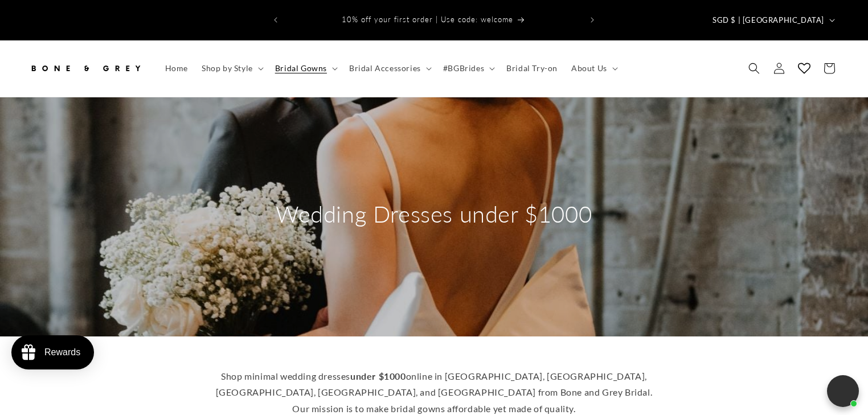 The image size is (868, 415). What do you see at coordinates (434, 214) in the screenshot?
I see `h2: Wedding Dresses under $1000` at bounding box center [434, 214].